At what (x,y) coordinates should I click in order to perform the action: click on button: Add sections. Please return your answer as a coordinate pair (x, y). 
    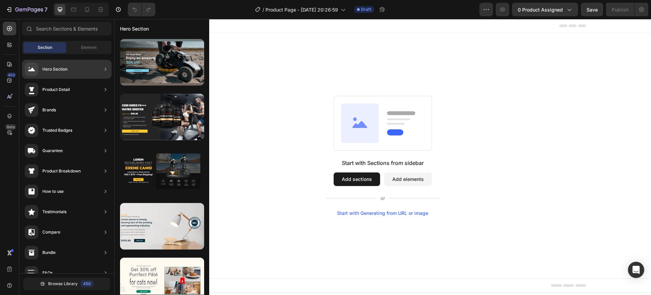
    Looking at the image, I should click on (243, 160).